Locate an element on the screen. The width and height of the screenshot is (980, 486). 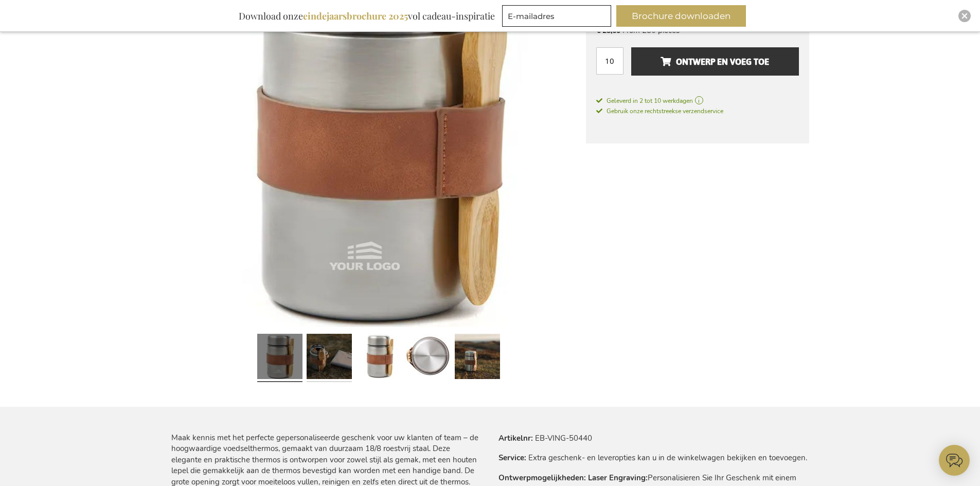
strong: Laser Engraving: is located at coordinates (618, 477).